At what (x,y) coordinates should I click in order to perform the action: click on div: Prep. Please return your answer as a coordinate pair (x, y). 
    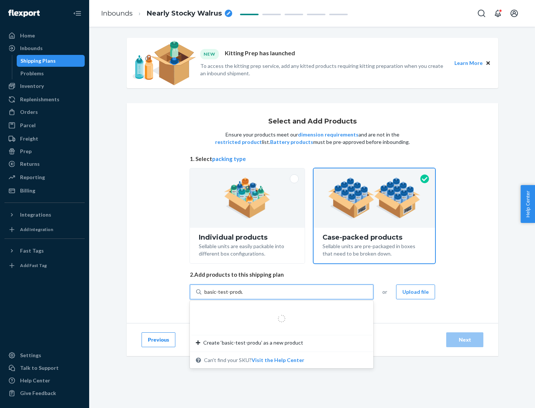
    Looking at the image, I should click on (26, 151).